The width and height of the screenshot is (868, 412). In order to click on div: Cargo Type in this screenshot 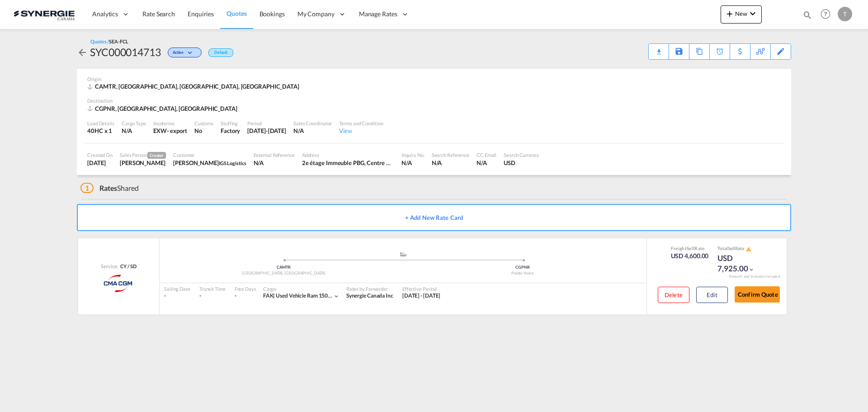, I will do `click(134, 123)`.